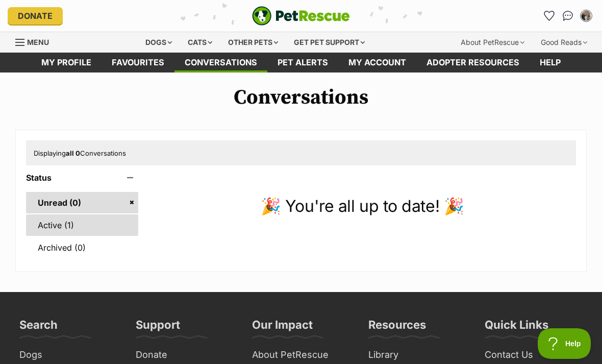 This screenshot has width=602, height=364. What do you see at coordinates (82, 225) in the screenshot?
I see `a: Active (1)` at bounding box center [82, 225].